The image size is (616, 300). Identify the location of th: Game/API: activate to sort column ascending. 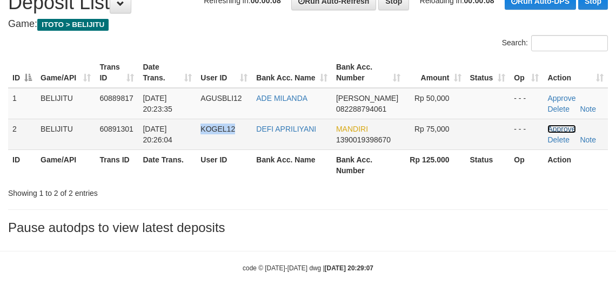
(65, 72).